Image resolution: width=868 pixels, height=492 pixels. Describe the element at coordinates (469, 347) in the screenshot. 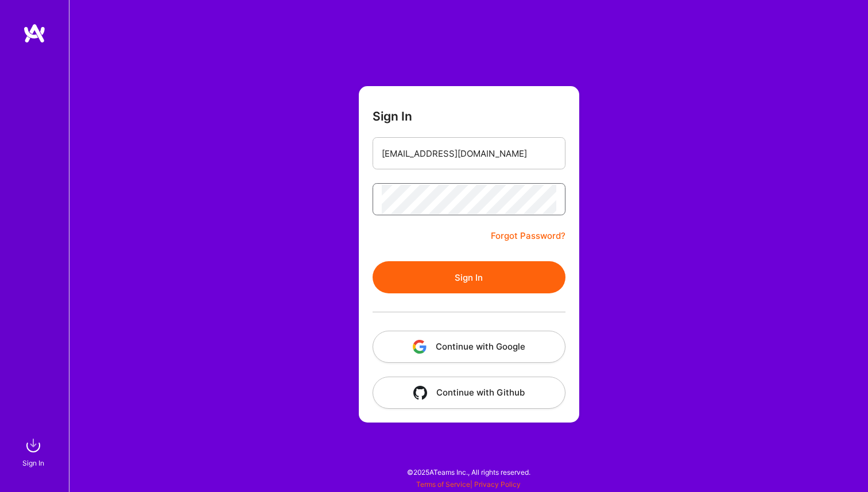

I see `button: Continue with Google` at that location.